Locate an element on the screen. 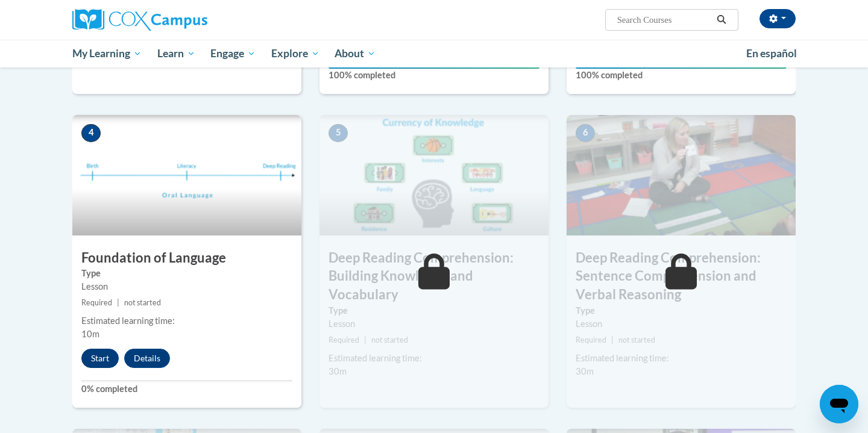 This screenshot has width=868, height=433. button: Search is located at coordinates (722, 20).